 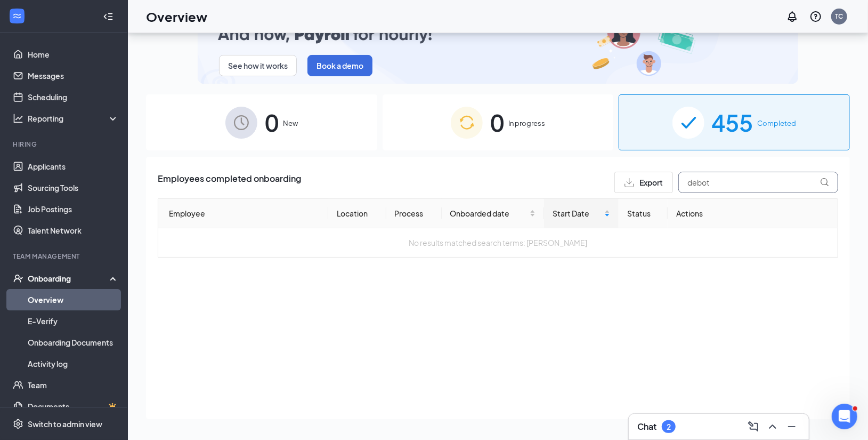 I want to click on span: New, so click(x=291, y=123).